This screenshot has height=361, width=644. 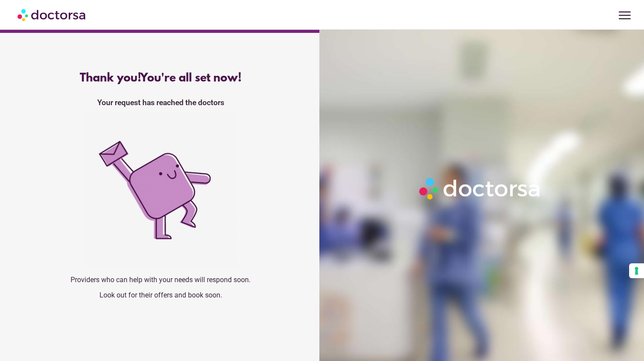 I want to click on strong: Your request has reached the doctors, so click(x=161, y=103).